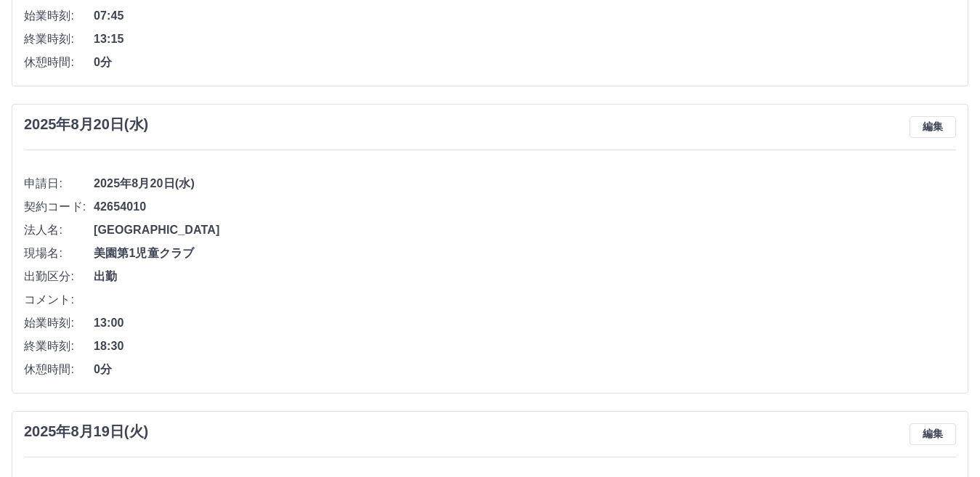 The height and width of the screenshot is (477, 980). What do you see at coordinates (86, 431) in the screenshot?
I see `h3: 2025年8月19日(火)` at bounding box center [86, 431].